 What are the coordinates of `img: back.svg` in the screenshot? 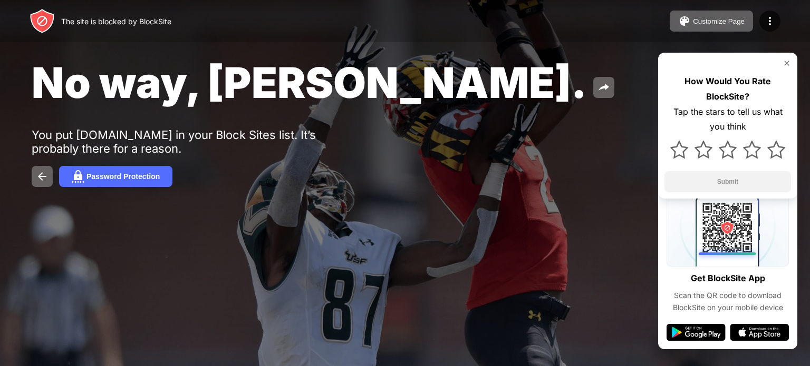 It's located at (42, 177).